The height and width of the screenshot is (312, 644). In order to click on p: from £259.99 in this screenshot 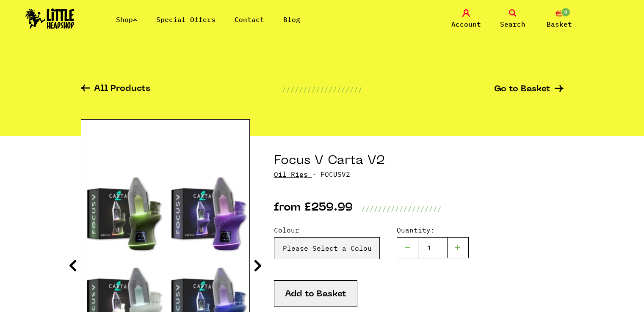, I will do `click(313, 208)`.